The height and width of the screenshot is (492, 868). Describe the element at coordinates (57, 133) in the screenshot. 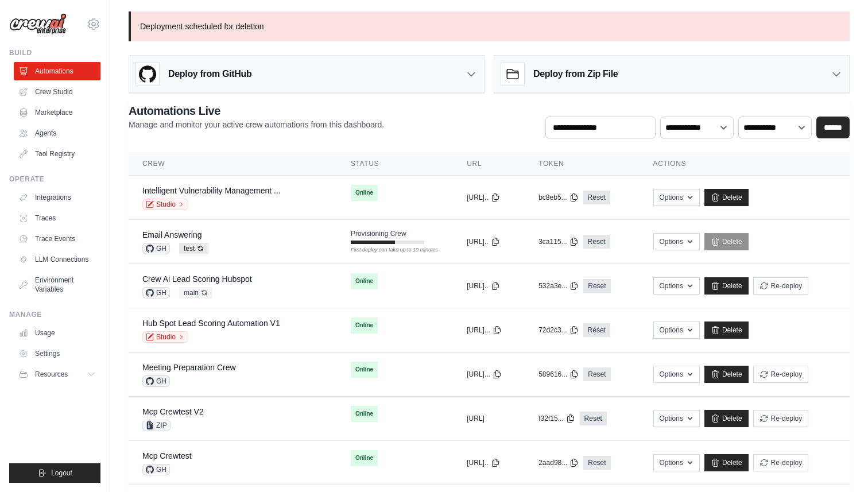

I see `a: Agents` at that location.